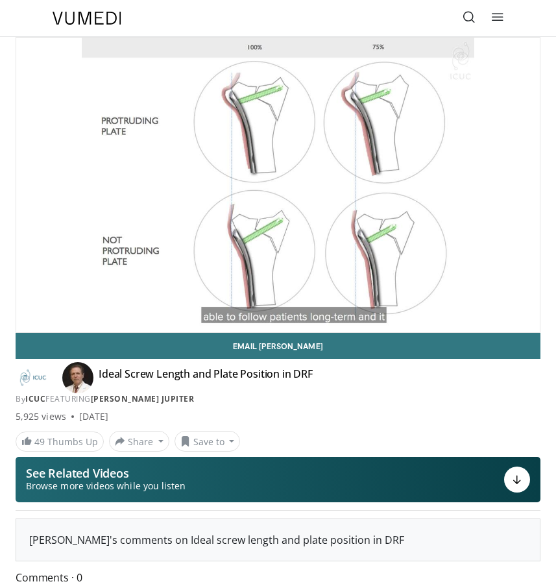 The width and height of the screenshot is (556, 586). I want to click on video-js: Video Player, so click(278, 185).